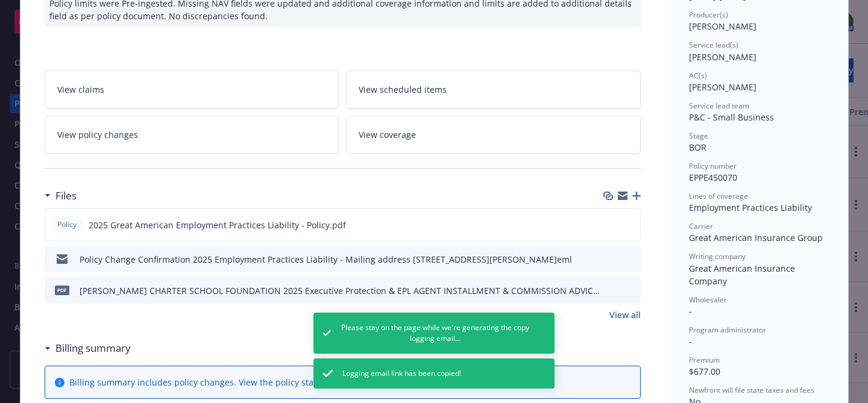  What do you see at coordinates (93, 348) in the screenshot?
I see `h3: Billing summary` at bounding box center [93, 348].